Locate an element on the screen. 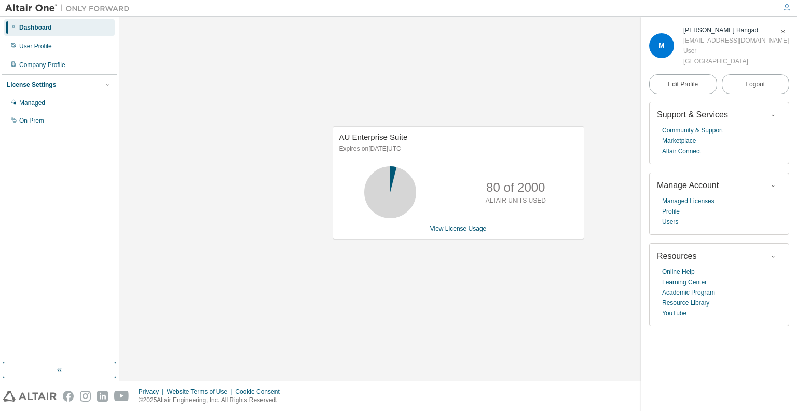 The height and width of the screenshot is (411, 797). a: Resource Library is located at coordinates (686, 303).